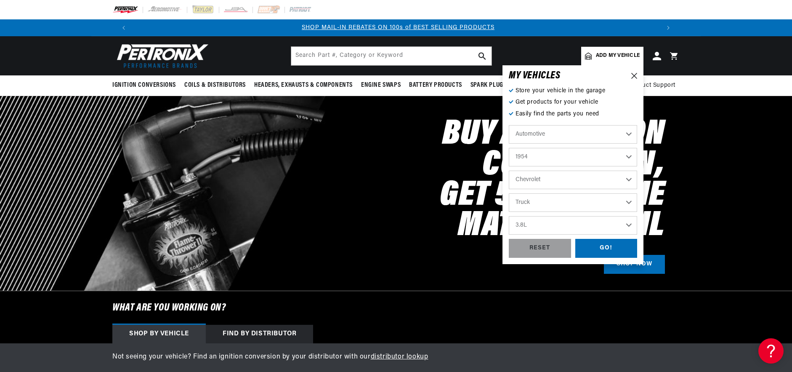  I want to click on summary: Product Support, so click(654, 85).